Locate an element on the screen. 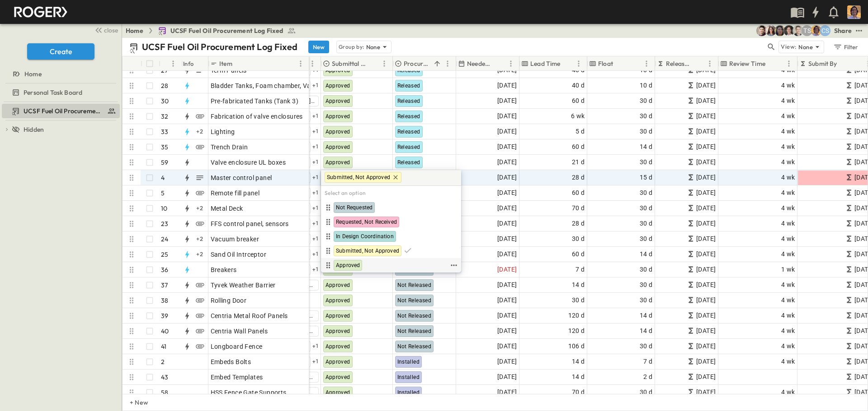 This screenshot has width=868, height=411. img: Profile Picture is located at coordinates (854, 12).